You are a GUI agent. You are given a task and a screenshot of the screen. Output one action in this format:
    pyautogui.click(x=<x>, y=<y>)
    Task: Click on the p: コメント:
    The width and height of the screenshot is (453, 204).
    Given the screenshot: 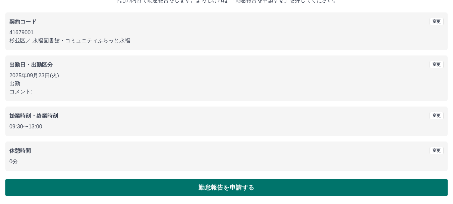 What is the action you would take?
    pyautogui.click(x=226, y=92)
    